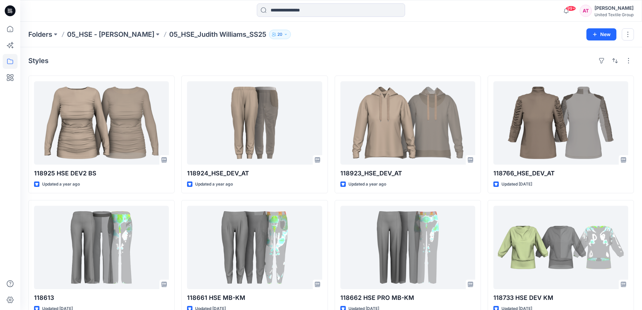  I want to click on p: Folders, so click(40, 34).